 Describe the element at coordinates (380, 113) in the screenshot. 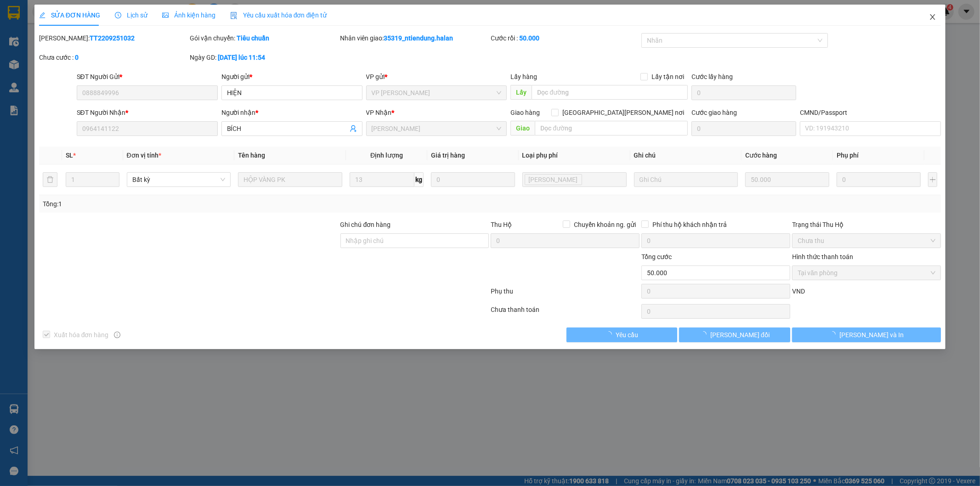

I see `span: VP Nhận` at that location.